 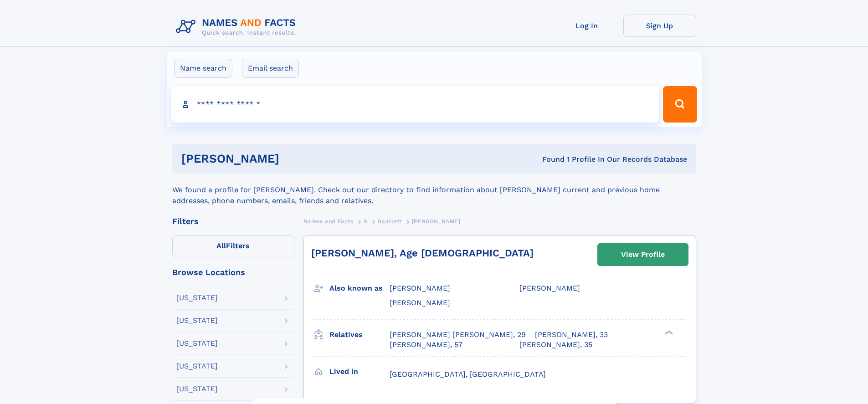 I want to click on span: All, so click(x=221, y=246).